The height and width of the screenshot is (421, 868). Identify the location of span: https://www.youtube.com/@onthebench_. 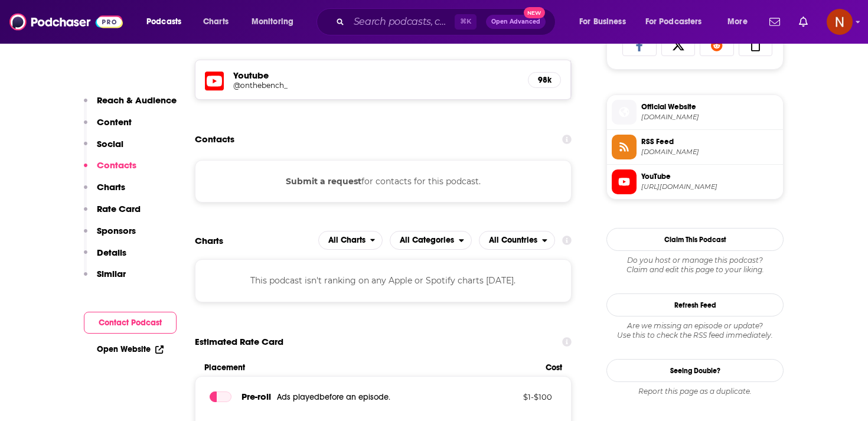
(710, 187).